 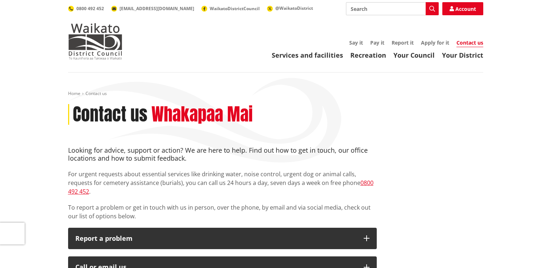 What do you see at coordinates (222, 211) in the screenshot?
I see `p: To report a problem or get in touch with us in person, over the phone, by email and via social me...` at bounding box center [222, 211].